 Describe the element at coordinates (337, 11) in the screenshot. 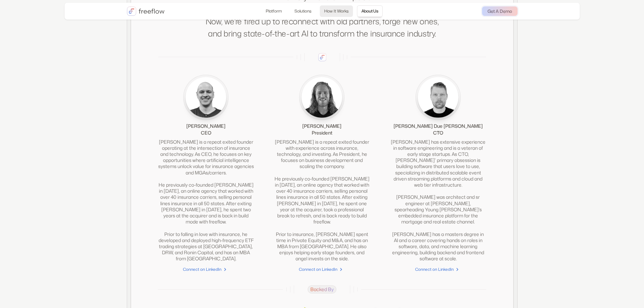

I see `a: How It Works` at that location.